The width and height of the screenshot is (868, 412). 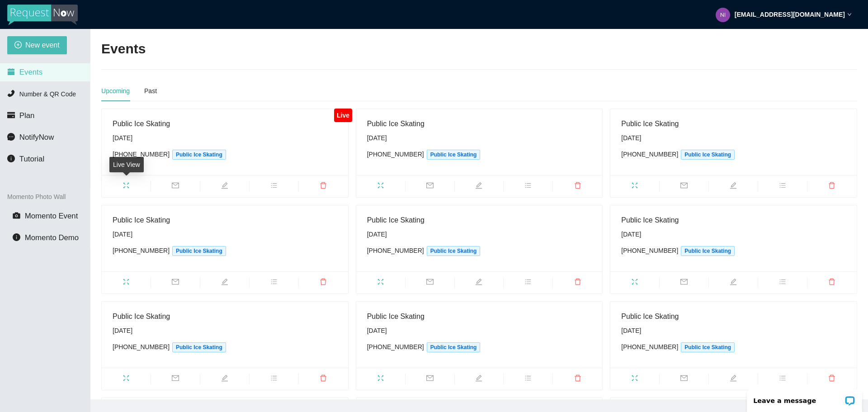 What do you see at coordinates (43, 45) in the screenshot?
I see `span: New event` at bounding box center [43, 45].